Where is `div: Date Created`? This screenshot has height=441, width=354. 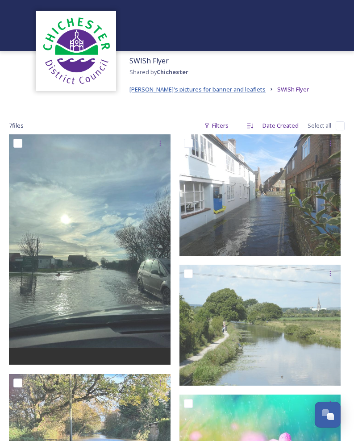
div: Date Created is located at coordinates (280, 125).